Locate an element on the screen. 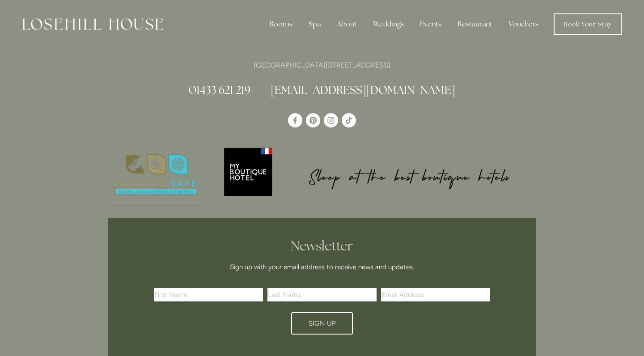  div: Restaurant is located at coordinates (475, 24).